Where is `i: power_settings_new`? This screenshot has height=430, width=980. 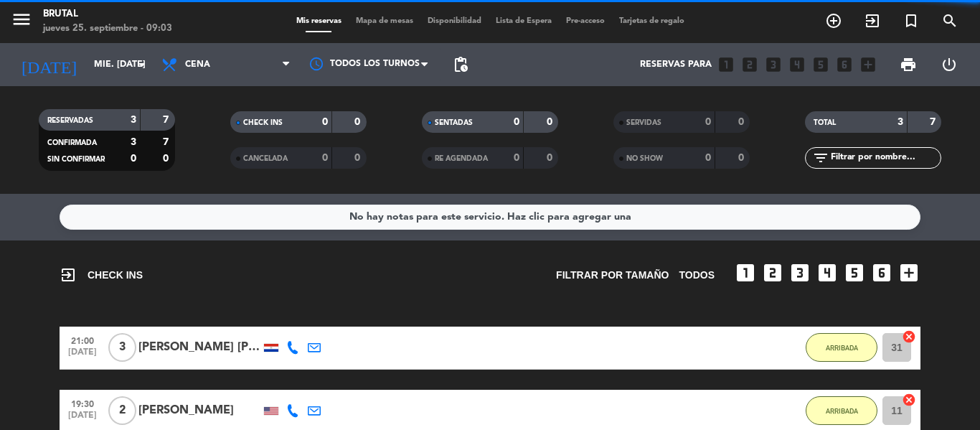 i: power_settings_new is located at coordinates (950, 64).